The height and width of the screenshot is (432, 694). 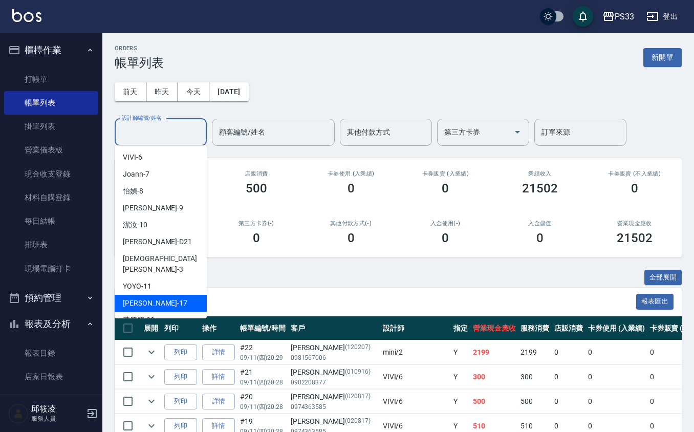 What do you see at coordinates (194, 92) in the screenshot?
I see `button: 今天` at bounding box center [194, 92].